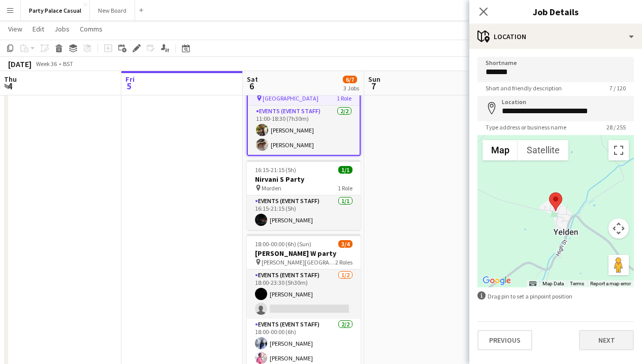 The image size is (642, 364). I want to click on span: 5, so click(129, 86).